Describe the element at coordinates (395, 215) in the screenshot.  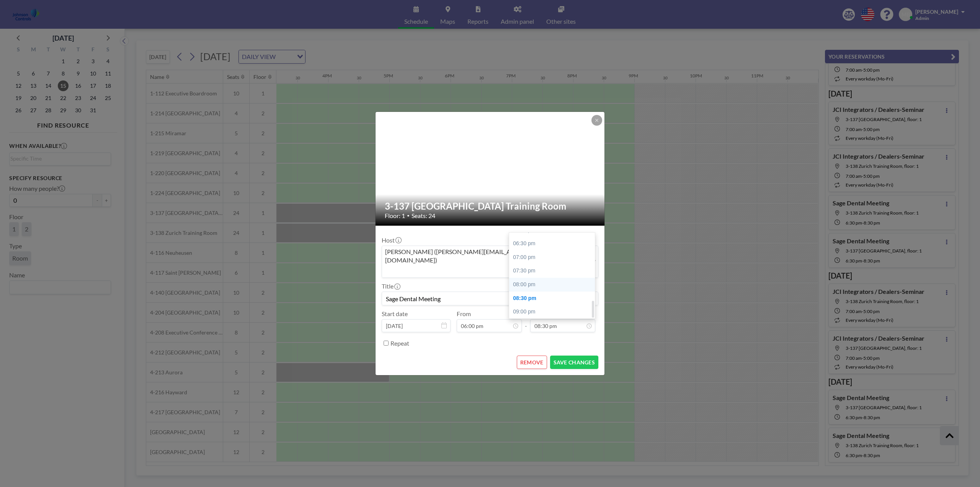
I see `span: Floor: 1` at that location.